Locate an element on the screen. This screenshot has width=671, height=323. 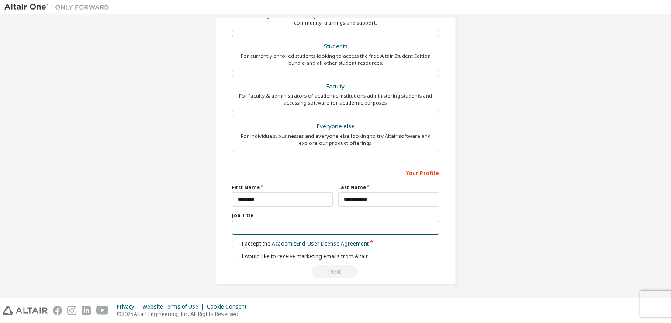
img: altair_logo.svg is located at coordinates (25, 310).